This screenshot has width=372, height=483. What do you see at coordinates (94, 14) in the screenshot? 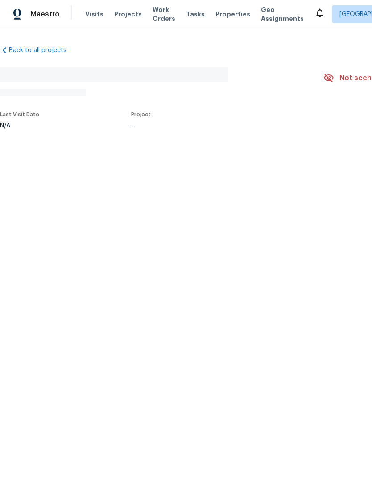
I see `span: Visits` at bounding box center [94, 14].